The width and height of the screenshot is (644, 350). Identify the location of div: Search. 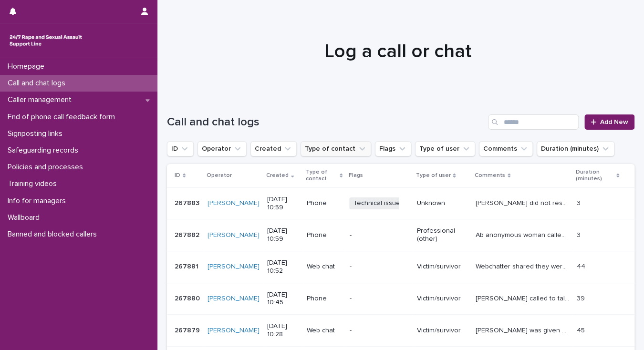
(533, 122).